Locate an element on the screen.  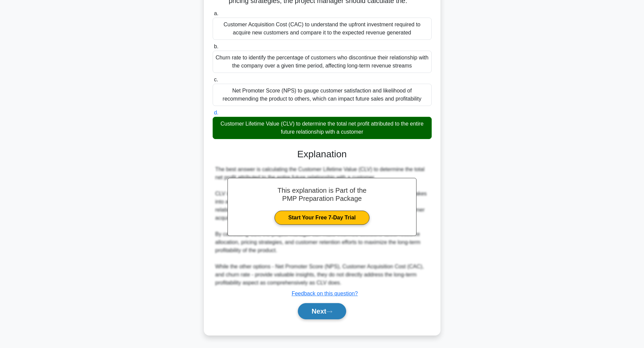
div: Customer Lifetime Value (CLV) to determine the total net profit attributed to the entire future r... is located at coordinates (322, 128).